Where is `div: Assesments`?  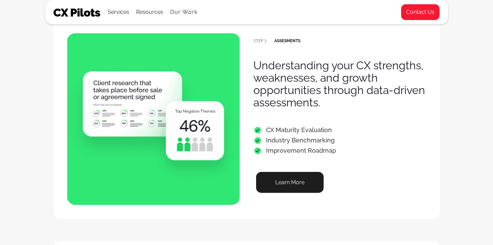
div: Assesments is located at coordinates (277, 41).